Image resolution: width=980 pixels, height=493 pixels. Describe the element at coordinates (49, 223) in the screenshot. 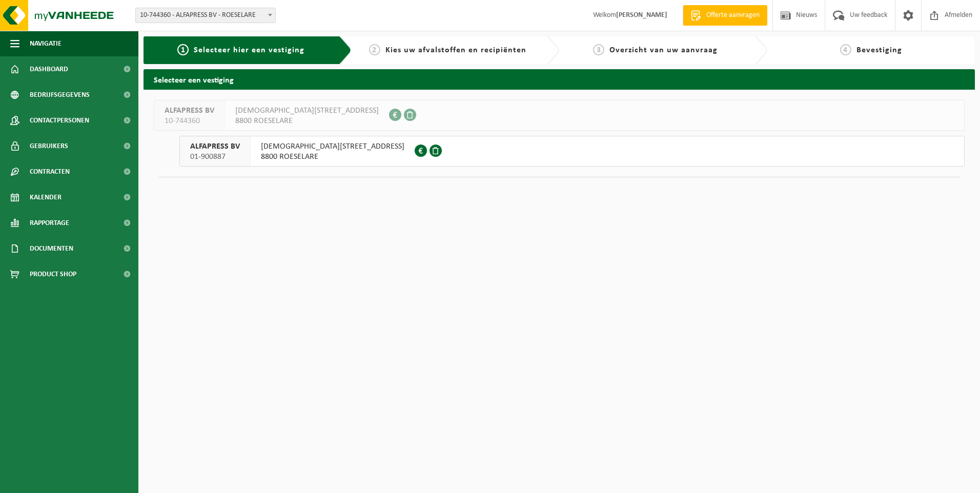

I see `span: Rapportage` at that location.